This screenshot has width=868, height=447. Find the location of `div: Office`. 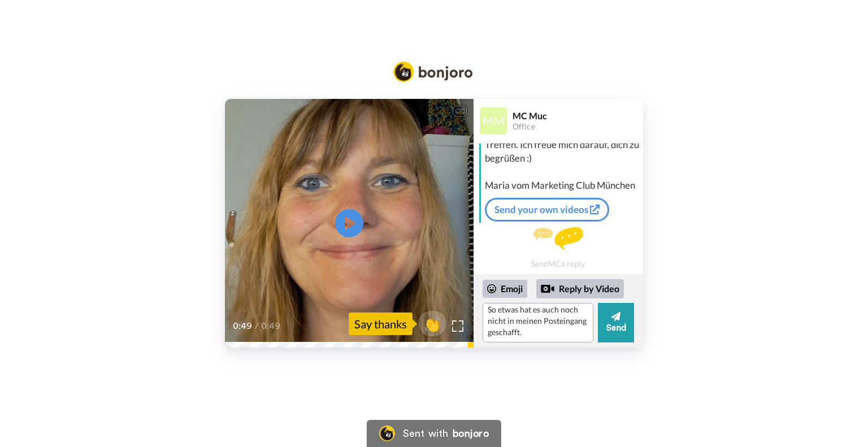

div: Office is located at coordinates (577, 127).